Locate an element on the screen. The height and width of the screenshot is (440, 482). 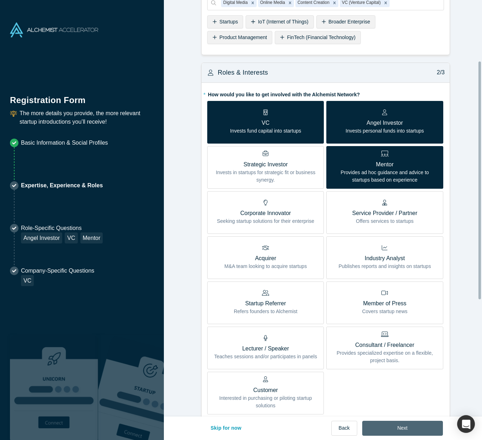
button: Skip for now is located at coordinates (226, 428).